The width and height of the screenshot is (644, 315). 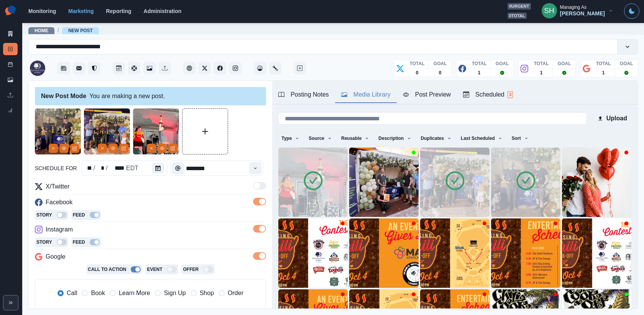 What do you see at coordinates (217, 168) in the screenshot?
I see `div: Time` at bounding box center [217, 168].